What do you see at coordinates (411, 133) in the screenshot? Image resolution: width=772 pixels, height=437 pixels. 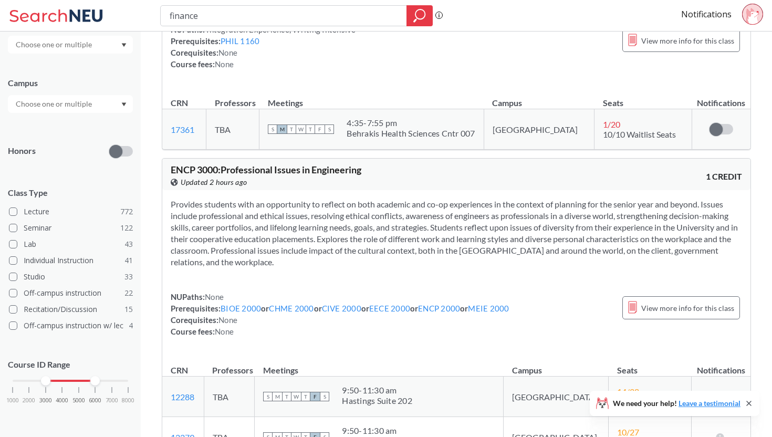 I see `div: Behrakis Health Sciences Cntr 007` at bounding box center [411, 133].